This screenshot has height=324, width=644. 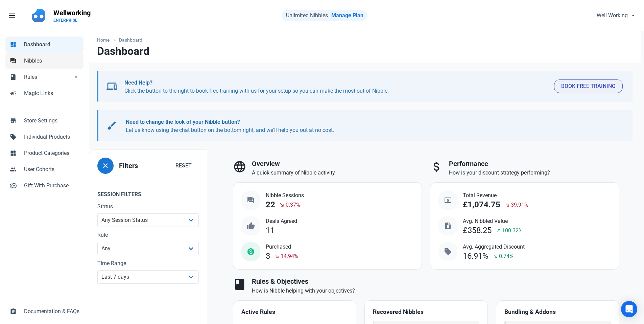 I want to click on label: Status, so click(x=148, y=206).